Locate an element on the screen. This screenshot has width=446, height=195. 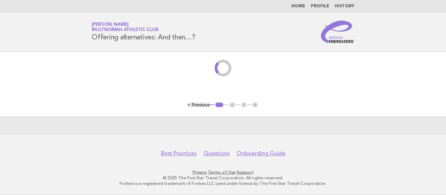
p: © 2025 The Five Star Travel Corporation. All rights reserved. is located at coordinates (223, 178).